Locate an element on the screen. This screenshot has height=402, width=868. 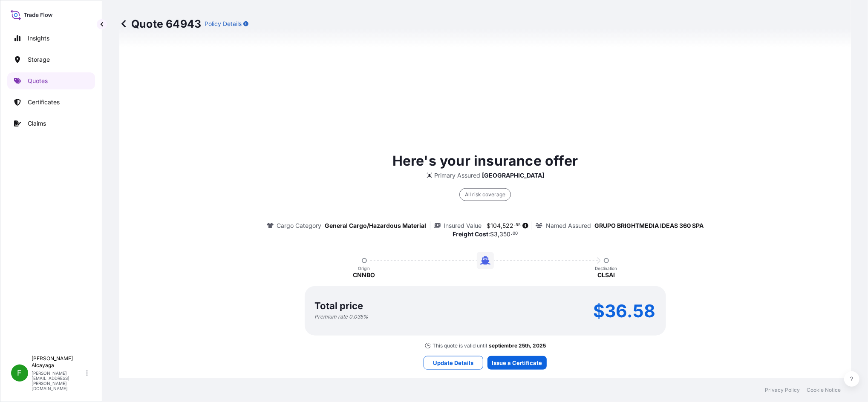
p: Cookie Notice is located at coordinates (823, 390).